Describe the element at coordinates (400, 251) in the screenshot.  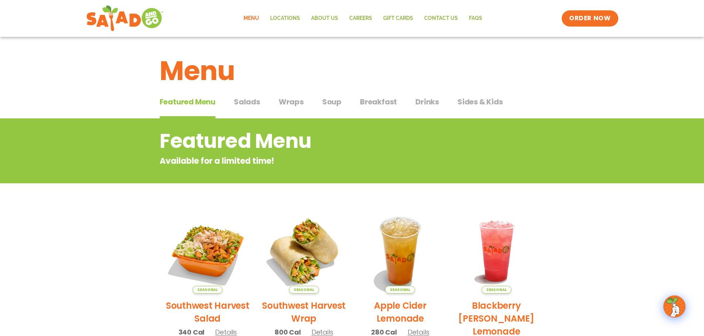
I see `img: Product photo for Apple Cider Lemonade` at that location.